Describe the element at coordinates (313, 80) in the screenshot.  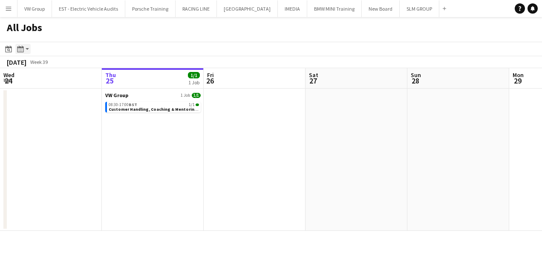
I see `span: 27` at that location.